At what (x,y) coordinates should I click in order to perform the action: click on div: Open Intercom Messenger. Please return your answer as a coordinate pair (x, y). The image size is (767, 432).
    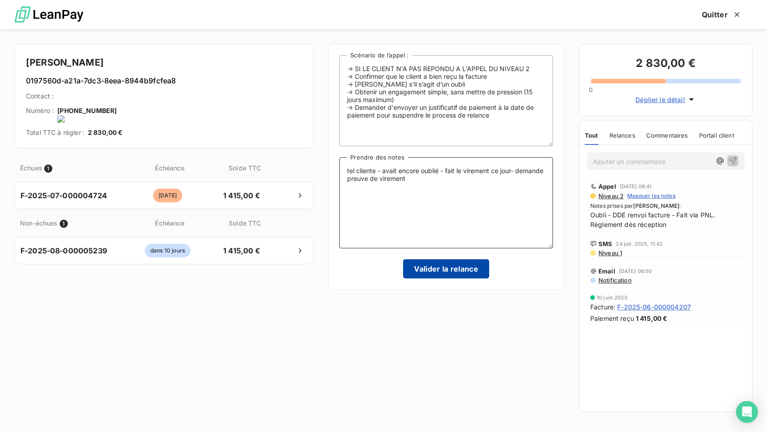
    Looking at the image, I should click on (747, 412).